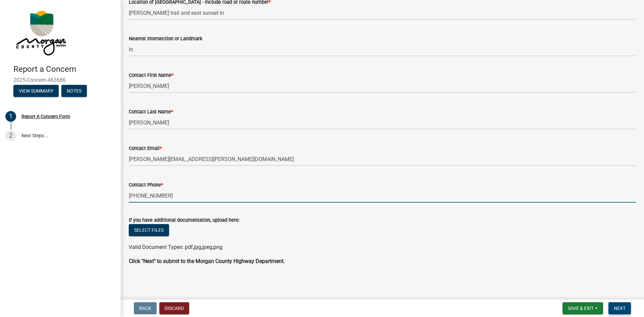 The width and height of the screenshot is (644, 317). Describe the element at coordinates (36, 91) in the screenshot. I see `button: View Summary` at that location.